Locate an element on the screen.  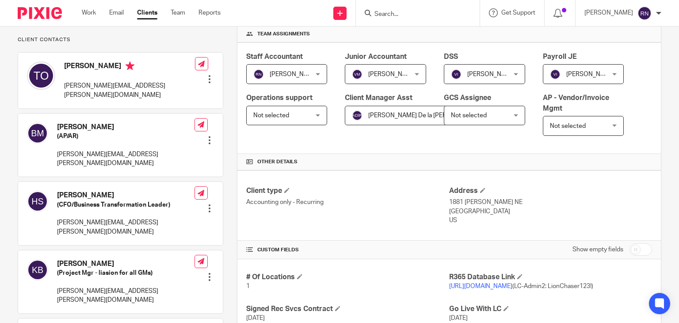
span: Client Manager Asst is located at coordinates (378, 98).